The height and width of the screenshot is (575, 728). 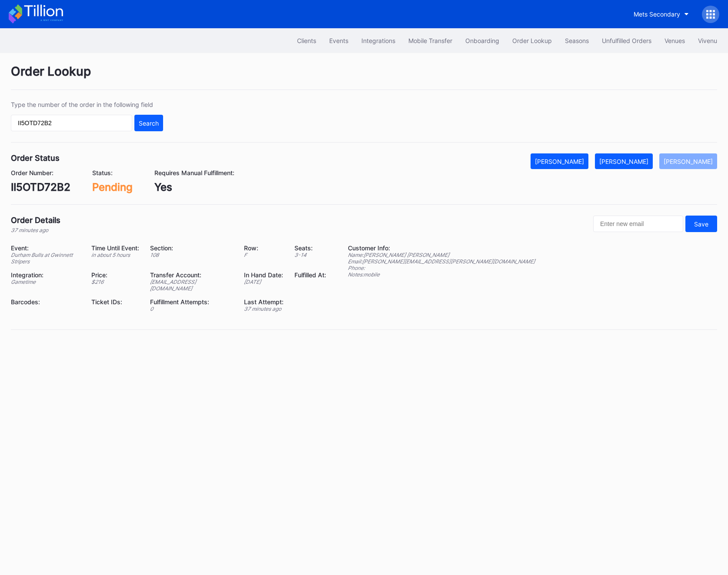 What do you see at coordinates (482, 40) in the screenshot?
I see `div: Onboarding` at bounding box center [482, 40].